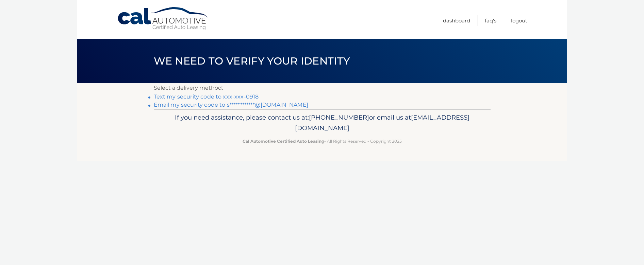  What do you see at coordinates (519, 20) in the screenshot?
I see `a: Logout` at bounding box center [519, 20].